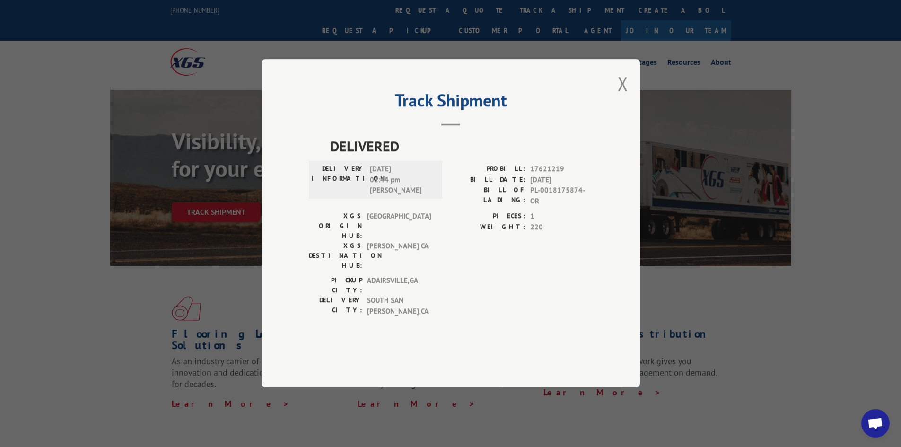  What do you see at coordinates (561, 196) in the screenshot?
I see `span: PL-0018175874-OR` at bounding box center [561, 196].